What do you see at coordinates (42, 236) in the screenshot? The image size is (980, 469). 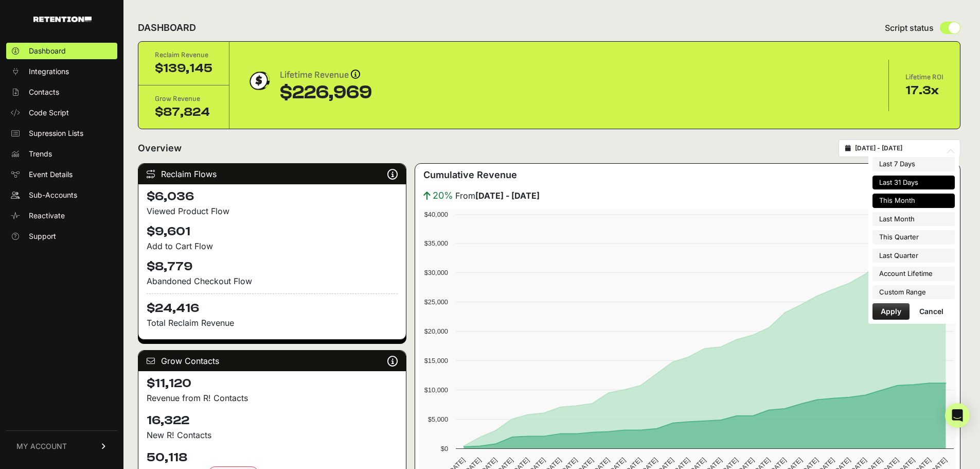 I see `span: Support` at bounding box center [42, 236].